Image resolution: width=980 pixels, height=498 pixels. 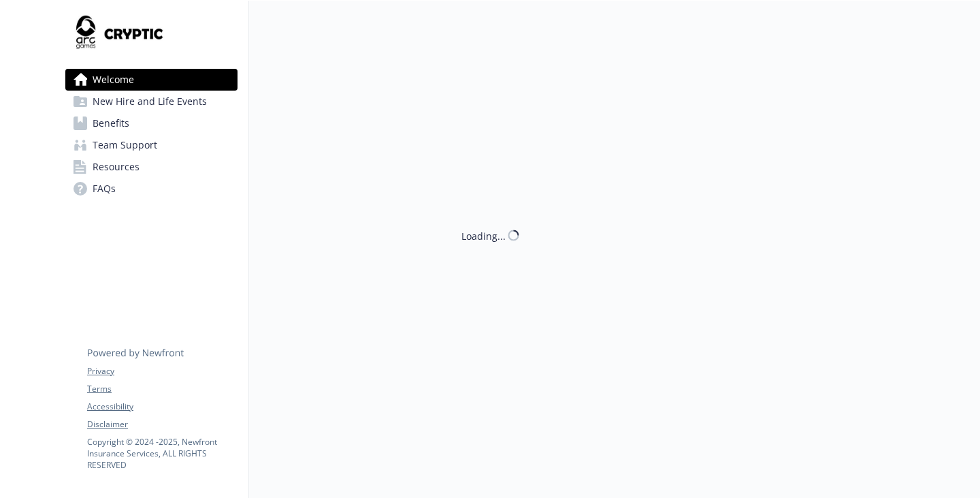 I want to click on p: Copyright © 2024 - 2025 , Newfront Insurance Services, ALL RIGHTS RESERVED, so click(x=162, y=453).